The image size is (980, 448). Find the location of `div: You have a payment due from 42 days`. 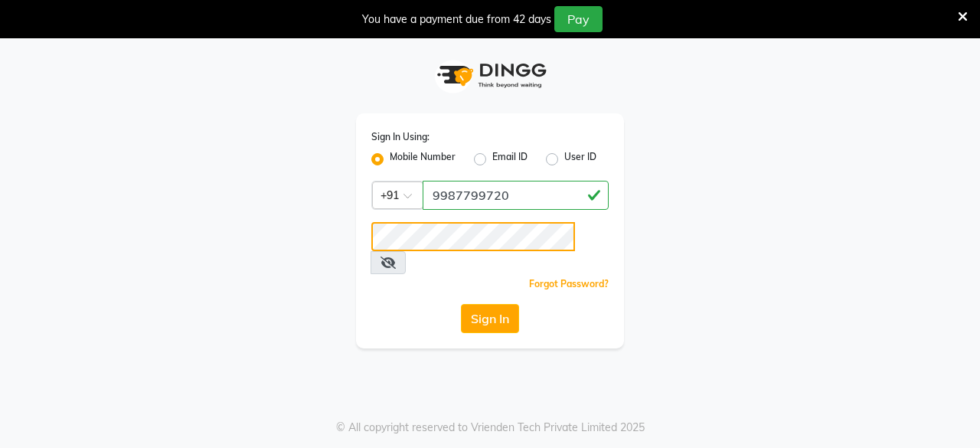

div: You have a payment due from 42 days is located at coordinates (456, 19).